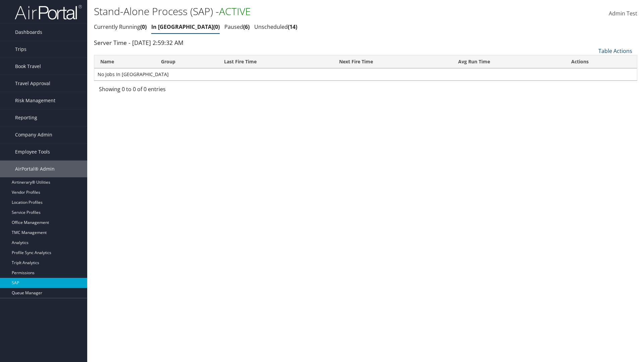 The width and height of the screenshot is (644, 362). I want to click on span: Admin Test, so click(622, 14).